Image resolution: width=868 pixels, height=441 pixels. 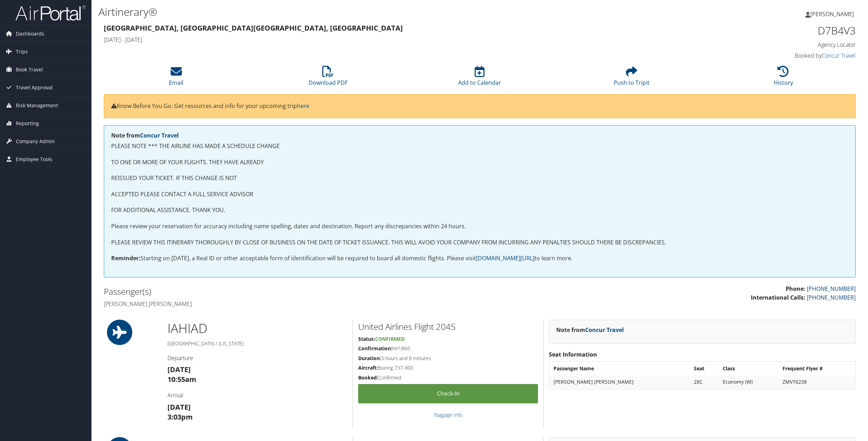 I want to click on strong: 3:03pm, so click(x=180, y=417).